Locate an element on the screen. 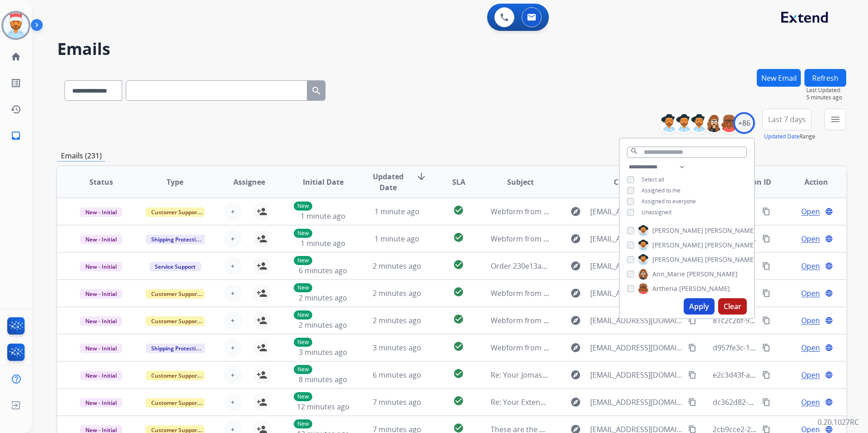  span: 12 minutes ago is located at coordinates (323, 407).